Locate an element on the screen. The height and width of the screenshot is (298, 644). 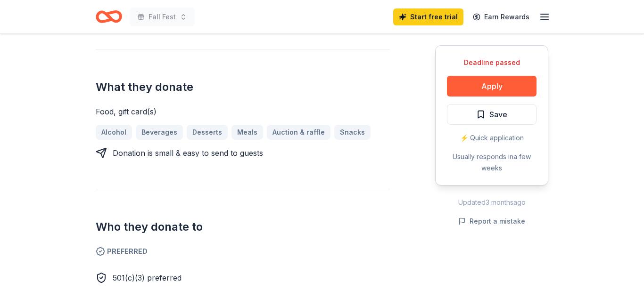
a: Home is located at coordinates (109, 17).